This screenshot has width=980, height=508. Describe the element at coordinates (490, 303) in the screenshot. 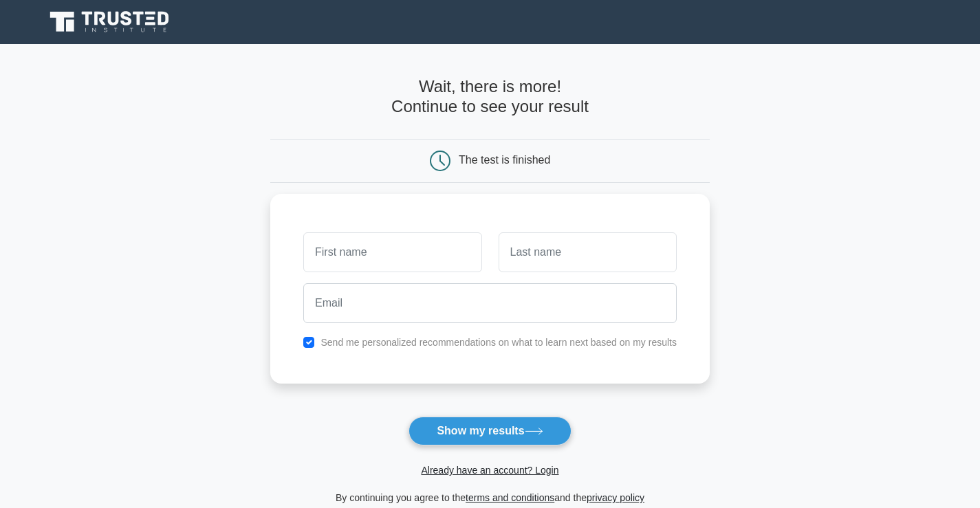

I see `input: Email` at that location.